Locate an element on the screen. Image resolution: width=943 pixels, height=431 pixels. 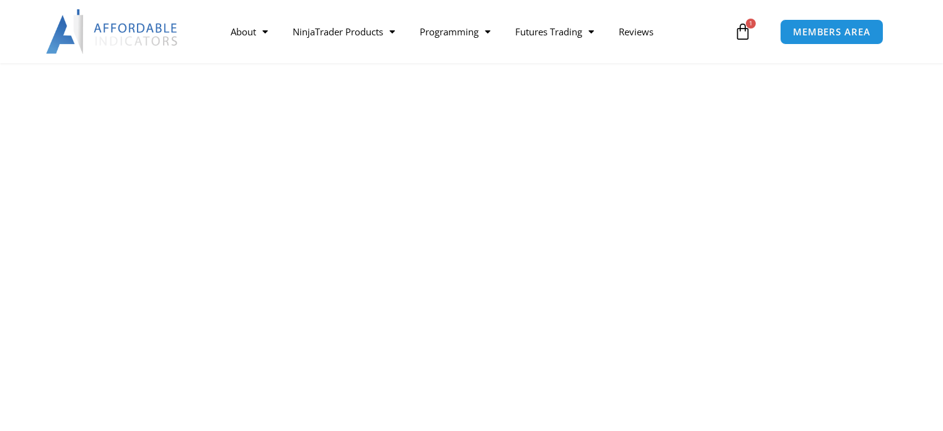
a: Futures Trading is located at coordinates (554, 32).